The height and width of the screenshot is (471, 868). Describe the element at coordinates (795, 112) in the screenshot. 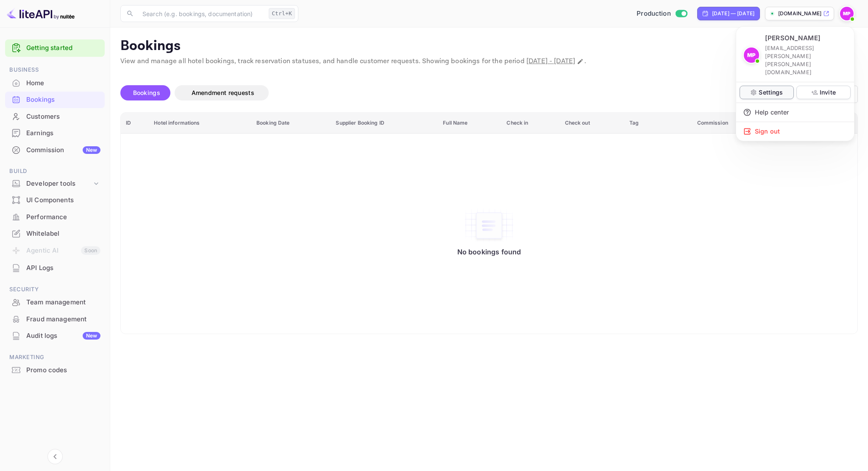

I see `div: Help center` at that location.